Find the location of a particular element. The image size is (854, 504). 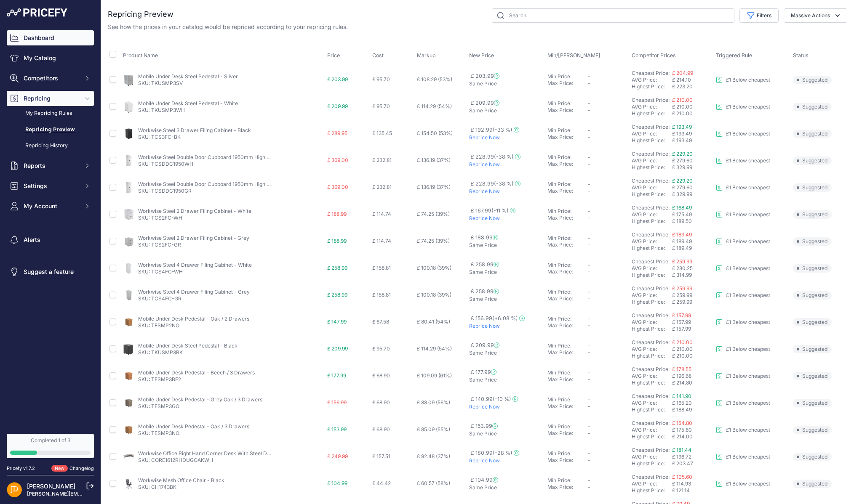

button: Reports is located at coordinates (50, 166).